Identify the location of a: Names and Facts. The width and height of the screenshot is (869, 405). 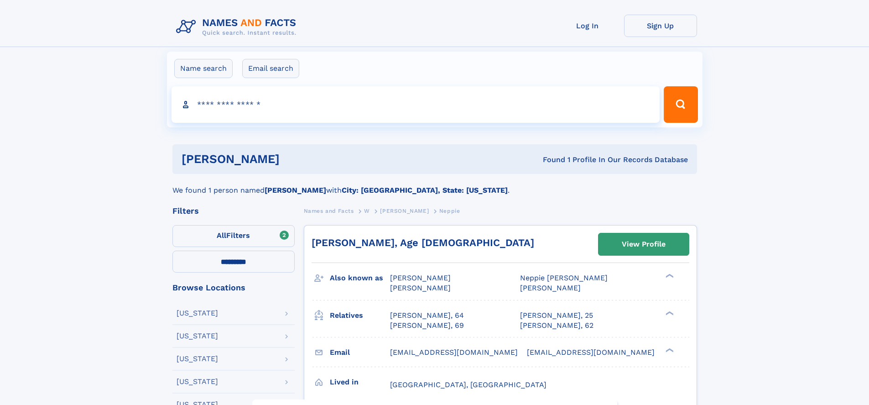
(329, 210).